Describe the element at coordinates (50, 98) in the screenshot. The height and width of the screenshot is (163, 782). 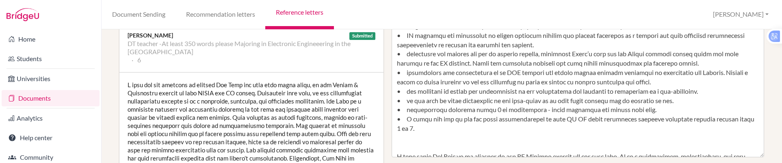
I see `a: Documents` at that location.